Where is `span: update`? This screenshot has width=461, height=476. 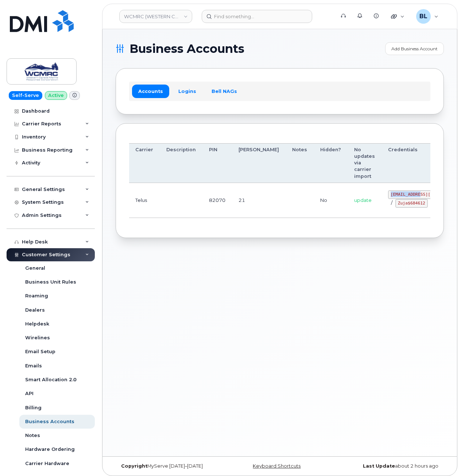
span: update is located at coordinates (363, 200).